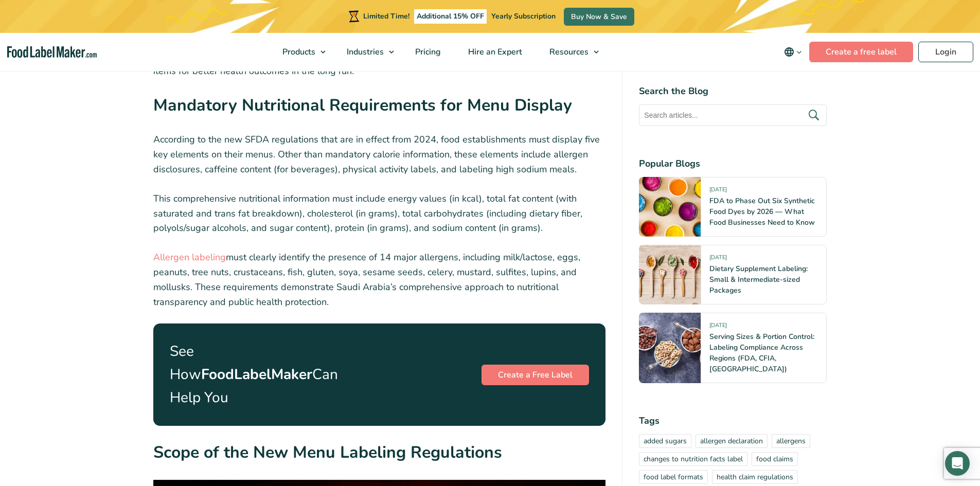 The image size is (980, 486). Describe the element at coordinates (762, 211) in the screenshot. I see `a: FDA to Phase Out Six Synthetic Food Dyes by 2026 — What Food Businesses Need to Know` at that location.